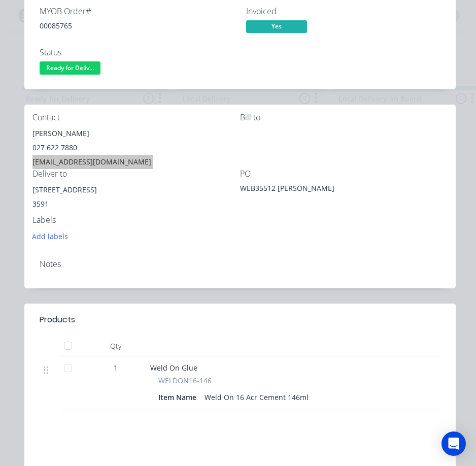  What do you see at coordinates (136, 219) in the screenshot?
I see `div: Labels` at bounding box center [136, 219].